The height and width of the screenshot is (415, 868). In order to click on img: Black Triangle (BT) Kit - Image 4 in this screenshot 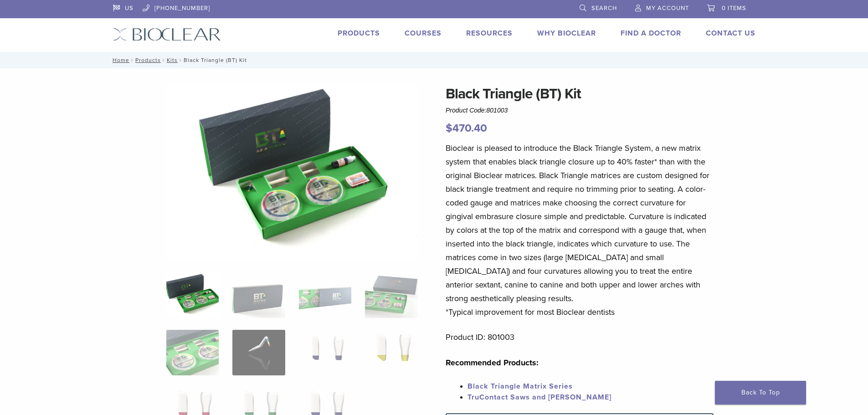, I will do `click(391, 295)`.